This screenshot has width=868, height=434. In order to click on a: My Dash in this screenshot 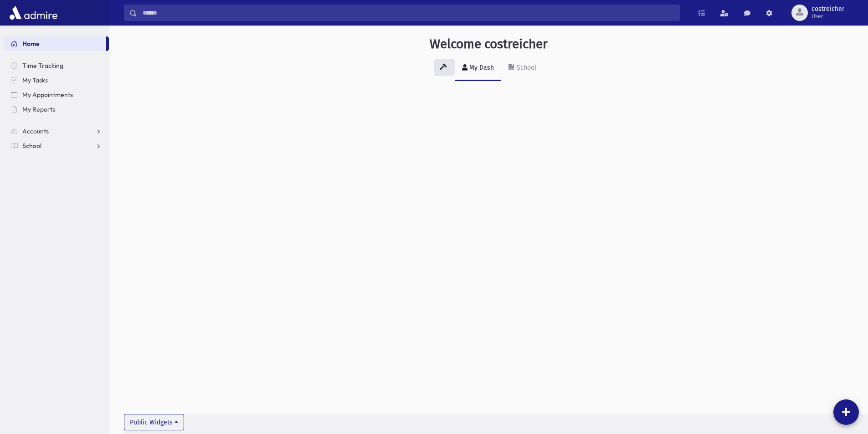, I will do `click(478, 68)`.